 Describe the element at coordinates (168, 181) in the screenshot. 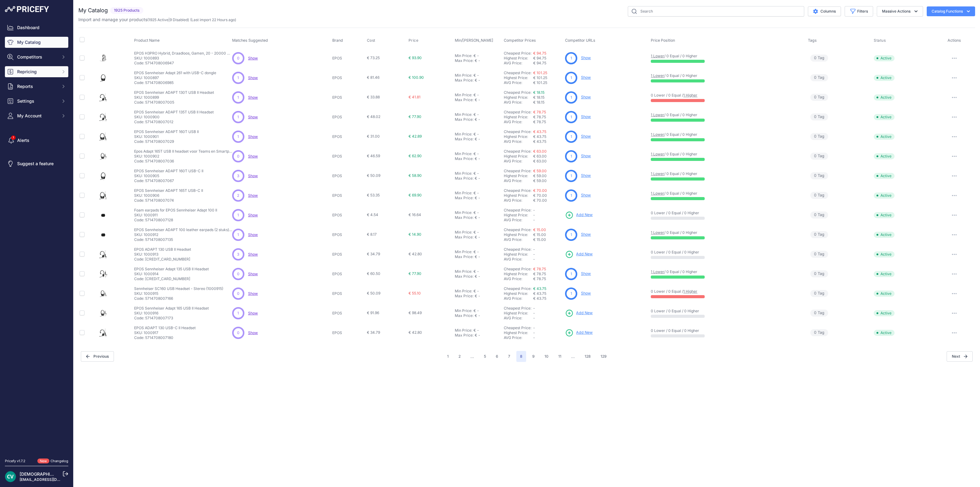

I see `p: Code: 5714708007067` at that location.